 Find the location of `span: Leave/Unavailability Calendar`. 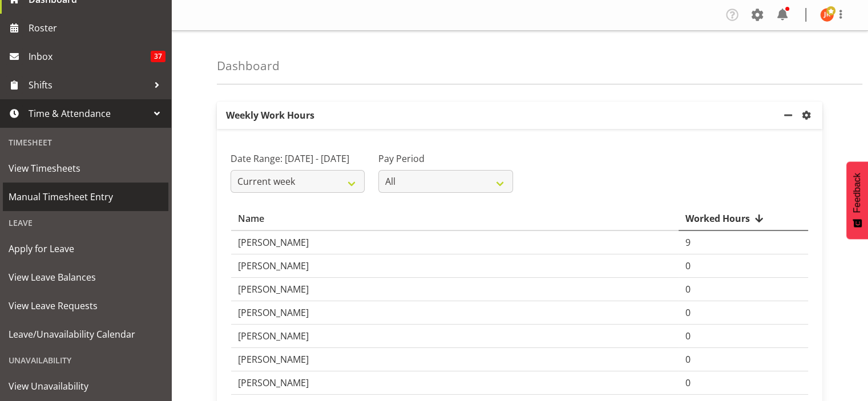

span: Leave/Unavailability Calendar is located at coordinates (86, 334).